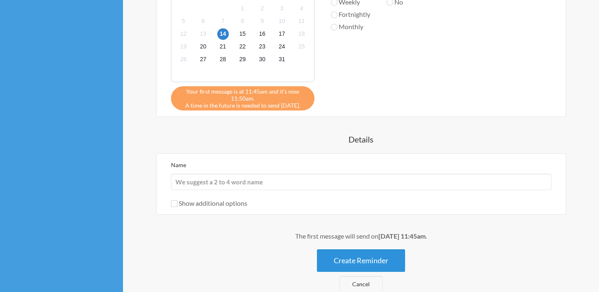  What do you see at coordinates (262, 8) in the screenshot?
I see `span: Sunday, November 2, 2025` at bounding box center [262, 8].